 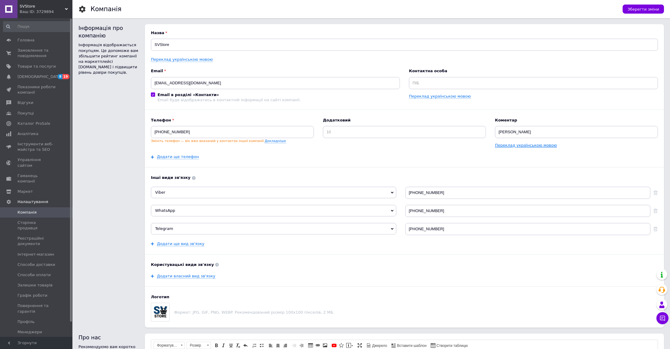 What do you see at coordinates (37, 53) in the screenshot?
I see `span: Замовлення та повідомлення` at bounding box center [37, 53].